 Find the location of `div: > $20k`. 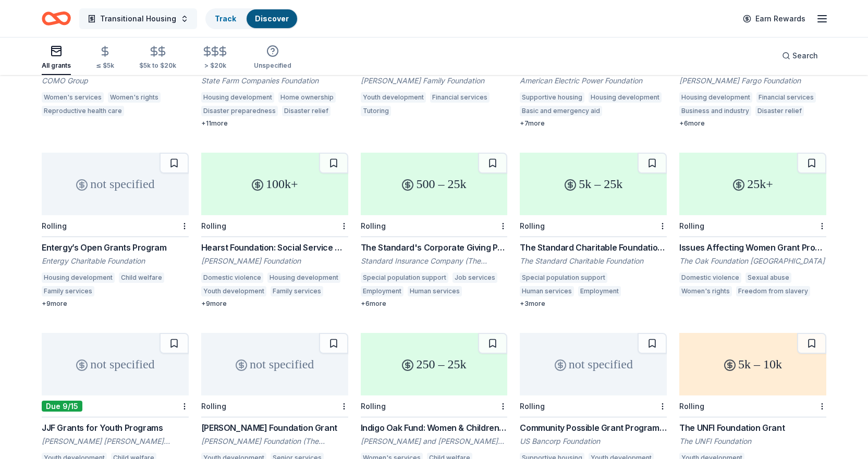

div: > $20k is located at coordinates (215, 66).